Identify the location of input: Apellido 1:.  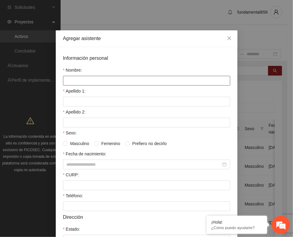
(147, 102).